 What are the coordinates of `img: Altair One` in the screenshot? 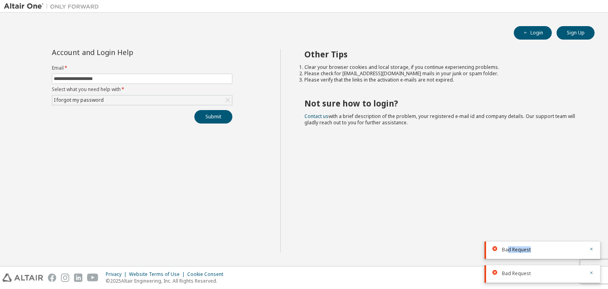 It's located at (53, 6).